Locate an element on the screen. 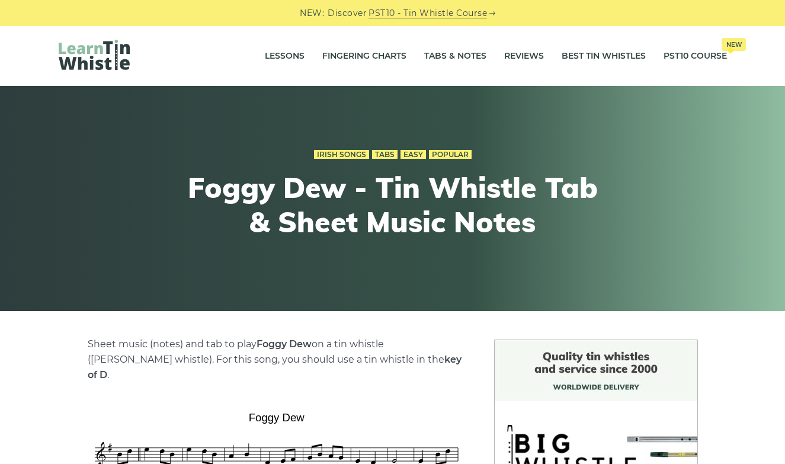  img: LearnTinWhistle.com is located at coordinates (94, 54).